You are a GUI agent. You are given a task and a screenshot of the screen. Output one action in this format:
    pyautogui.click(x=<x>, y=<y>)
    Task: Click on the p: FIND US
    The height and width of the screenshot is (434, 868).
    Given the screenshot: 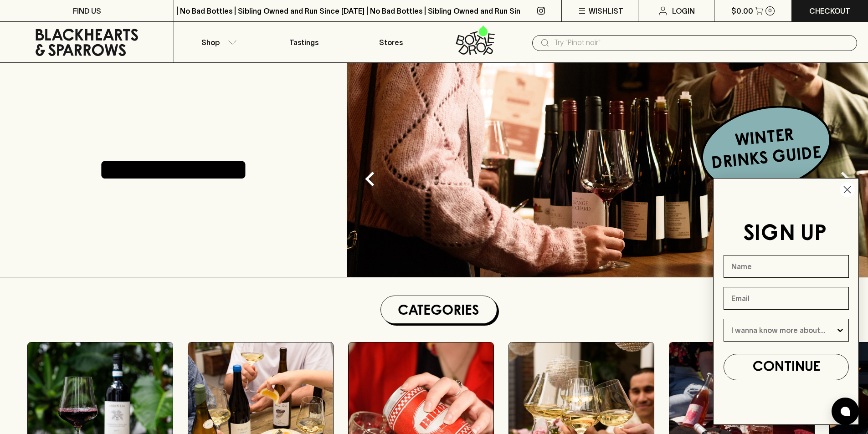 What is the action you would take?
    pyautogui.click(x=87, y=11)
    